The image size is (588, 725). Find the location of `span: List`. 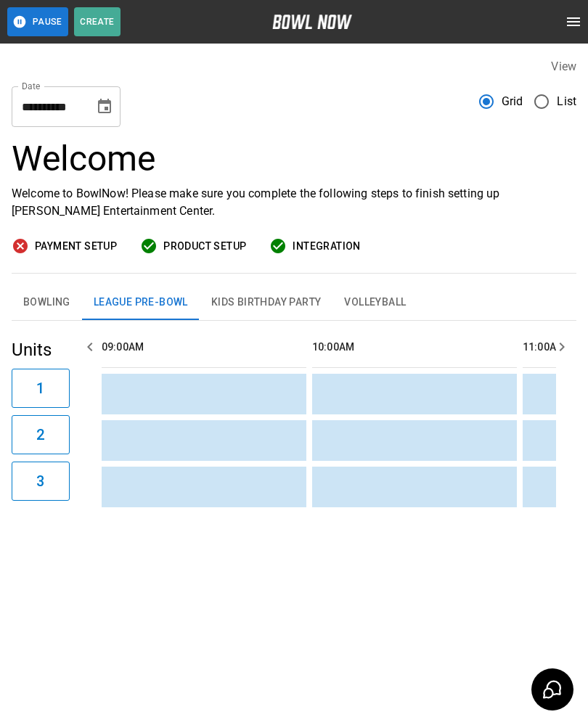

span: List is located at coordinates (566, 102).